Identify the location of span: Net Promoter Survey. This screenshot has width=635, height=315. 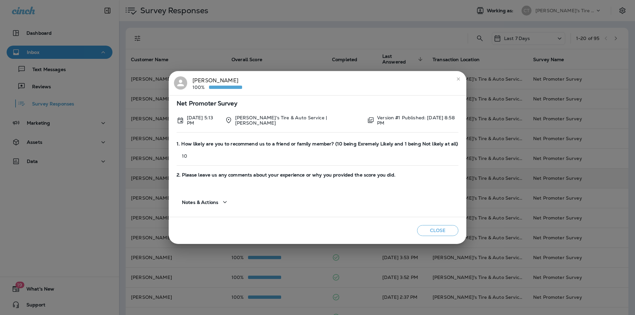
(317, 103).